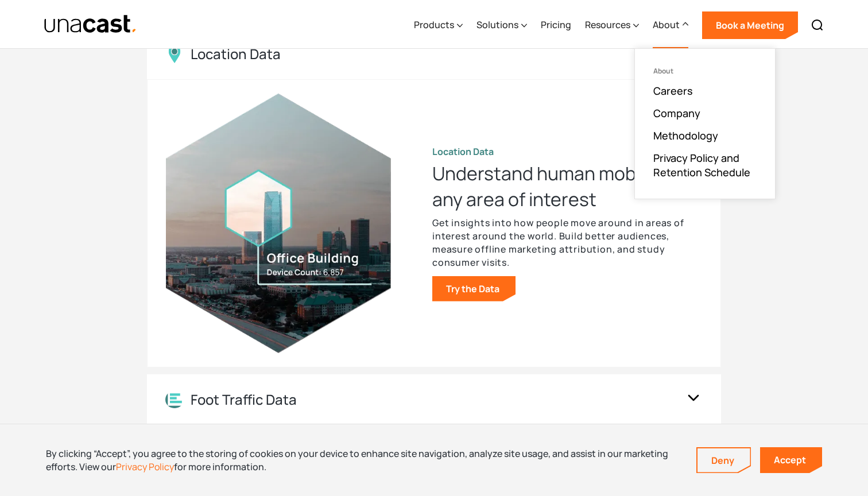 The height and width of the screenshot is (496, 868). Describe the element at coordinates (817, 25) in the screenshot. I see `img: Search icon` at that location.